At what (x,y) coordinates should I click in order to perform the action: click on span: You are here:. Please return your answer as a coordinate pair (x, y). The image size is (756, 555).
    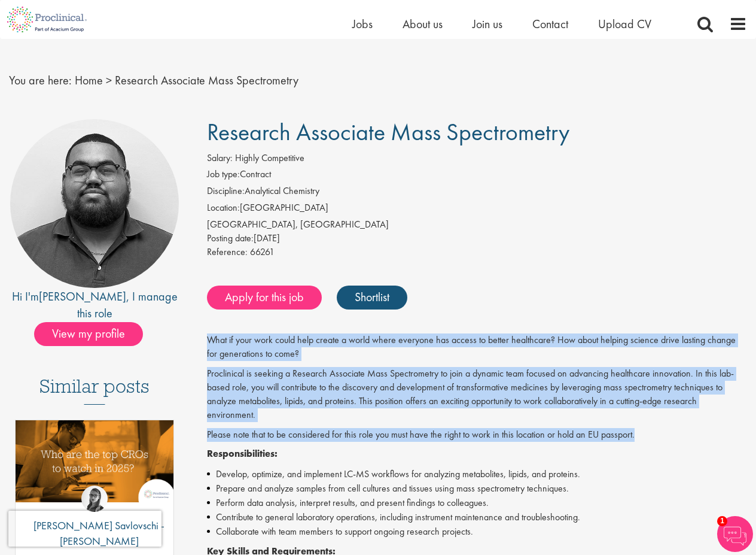
    Looking at the image, I should click on (40, 80).